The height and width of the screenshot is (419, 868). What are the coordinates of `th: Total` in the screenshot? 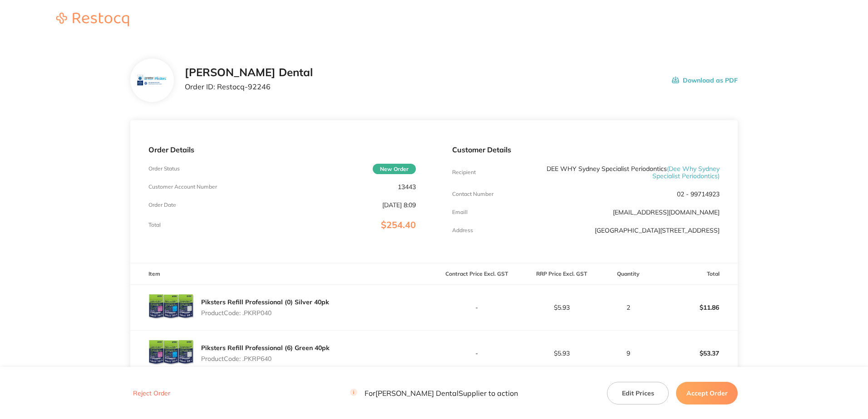 It's located at (695, 274).